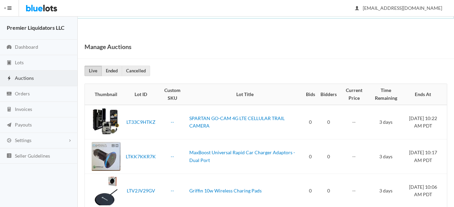 This screenshot has width=454, height=207. I want to click on a: Live, so click(93, 71).